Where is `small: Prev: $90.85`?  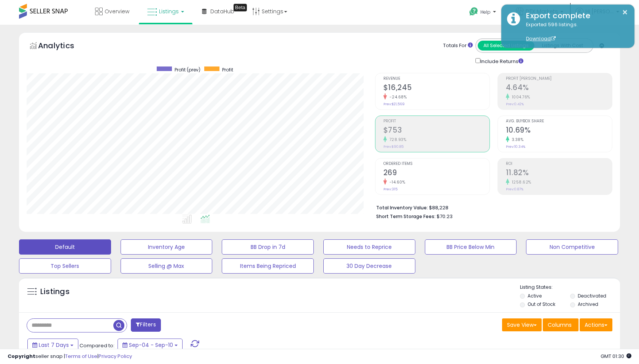 small: Prev: $90.85 is located at coordinates (394, 146).